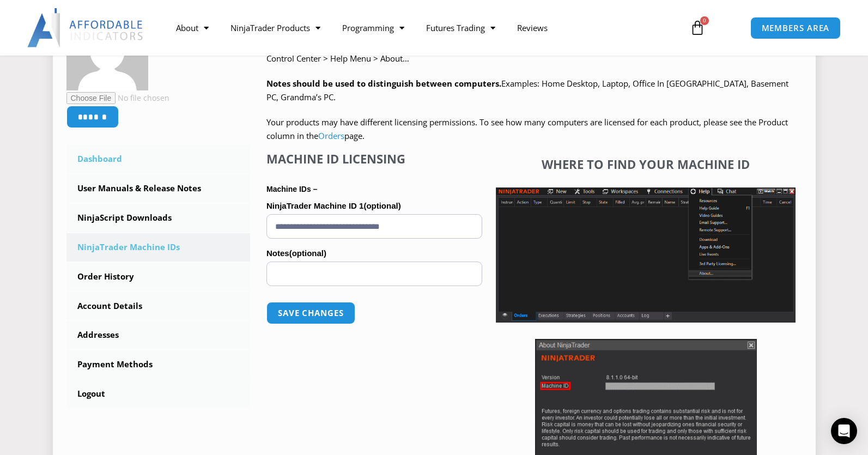 This screenshot has height=455, width=868. Describe the element at coordinates (159, 307) in the screenshot. I see `a: Account Details` at that location.